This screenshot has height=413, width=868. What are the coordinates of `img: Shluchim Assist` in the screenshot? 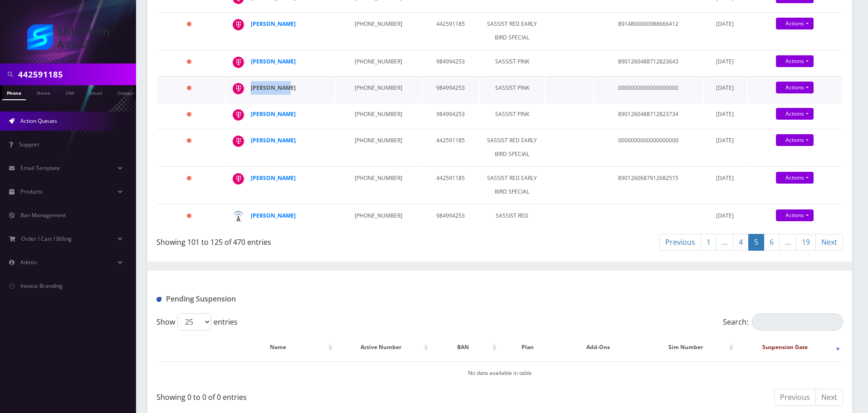 It's located at (68, 37).